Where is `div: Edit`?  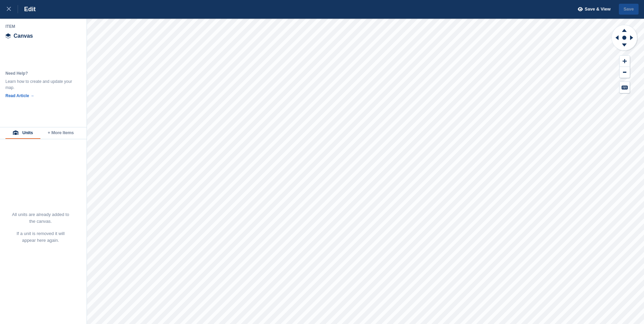
div: Edit is located at coordinates (27, 9).